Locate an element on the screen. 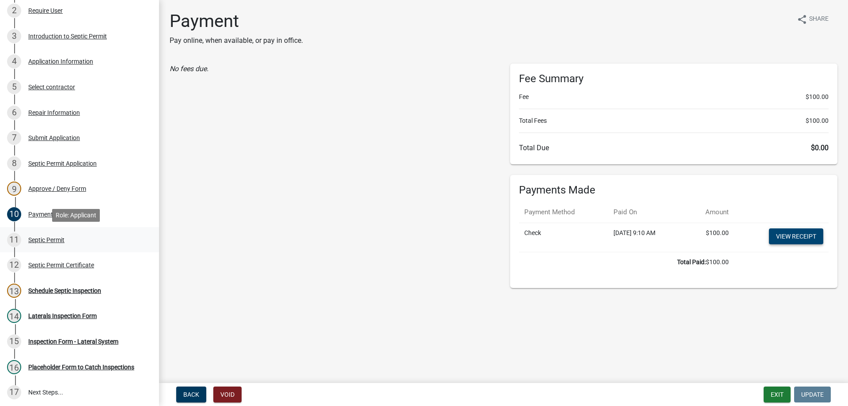  div: 3 is located at coordinates (14, 36).